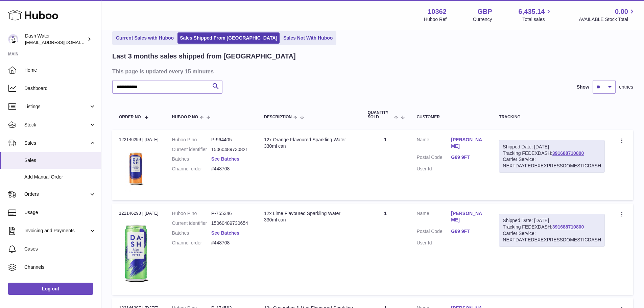 This screenshot has width=644, height=308. Describe the element at coordinates (536, 15) in the screenshot. I see `a: 6,435.14 Total sales` at that location.